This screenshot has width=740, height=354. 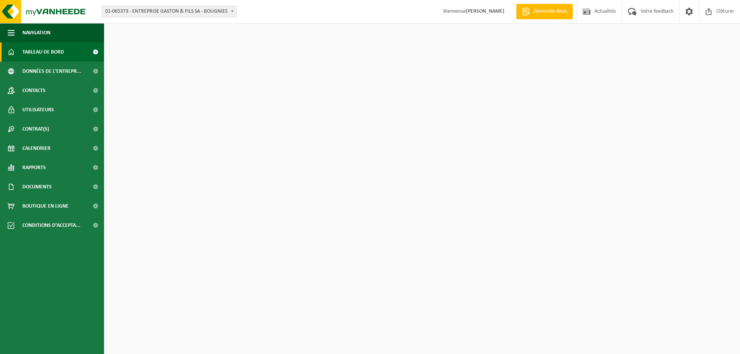 I want to click on span: Contacts, so click(x=34, y=91).